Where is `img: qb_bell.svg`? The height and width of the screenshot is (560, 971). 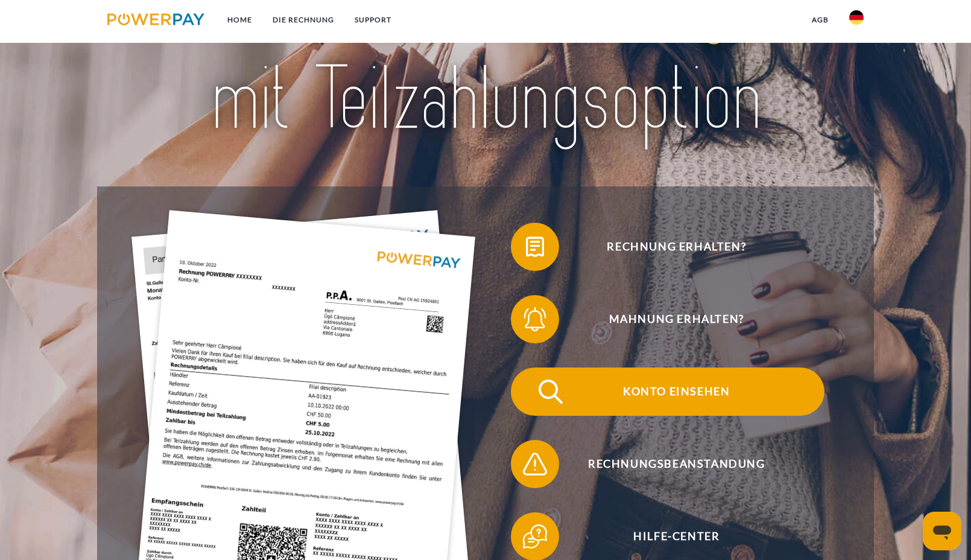
img: qb_bell.svg is located at coordinates (535, 319).